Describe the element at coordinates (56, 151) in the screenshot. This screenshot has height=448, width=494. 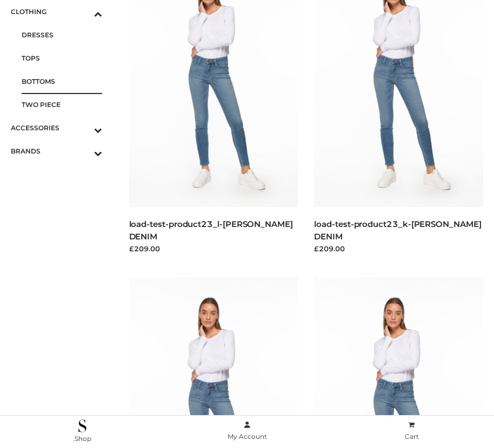
I see `a: BRANDSToggle Submenu` at that location.